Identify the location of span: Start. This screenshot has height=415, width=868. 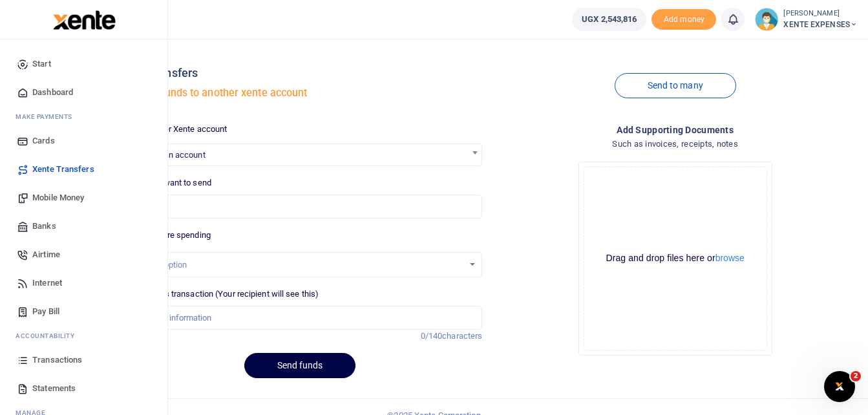
(42, 64).